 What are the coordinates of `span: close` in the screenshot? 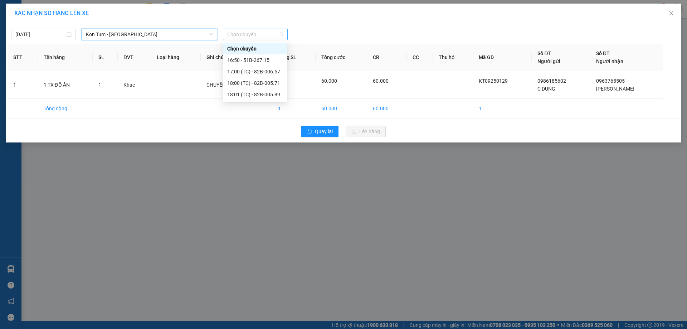 It's located at (671, 13).